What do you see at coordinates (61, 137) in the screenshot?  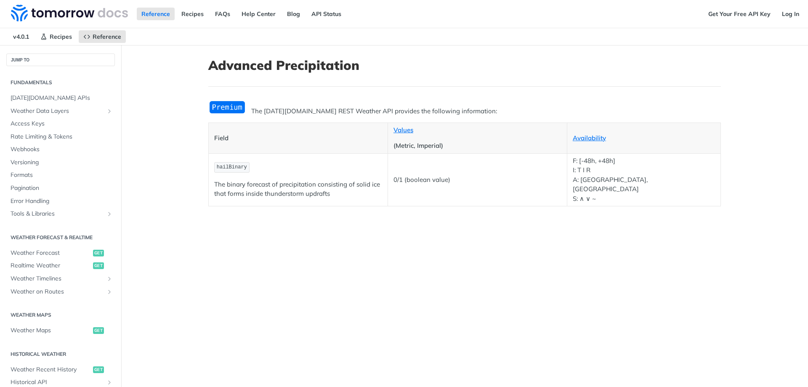 I see `a: Rate Limiting & Tokens` at bounding box center [61, 137].